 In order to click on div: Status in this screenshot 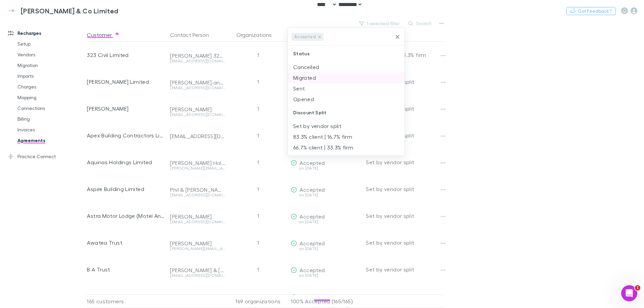, I will do `click(346, 54)`.